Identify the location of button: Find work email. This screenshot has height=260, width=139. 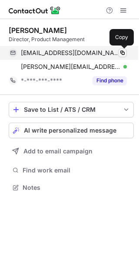
(71, 170).